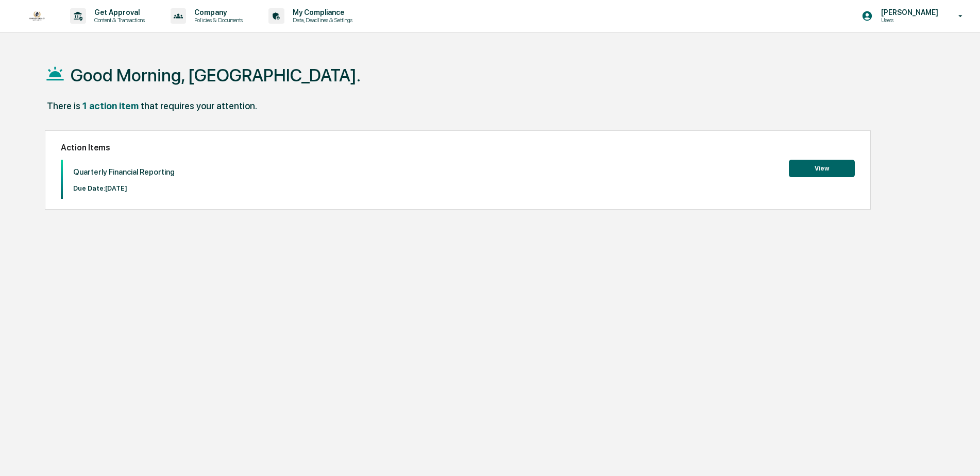 The width and height of the screenshot is (980, 476). I want to click on button: View, so click(822, 169).